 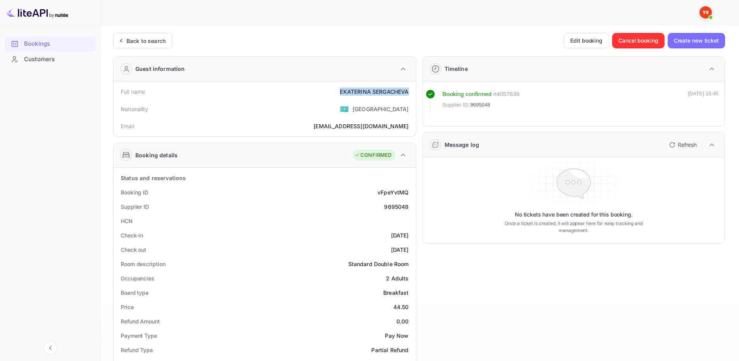 I want to click on div: Nationality, so click(x=135, y=109).